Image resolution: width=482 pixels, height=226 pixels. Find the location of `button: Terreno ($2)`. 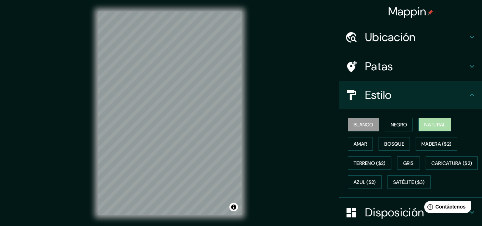

button: Terreno ($2) is located at coordinates (369, 163).